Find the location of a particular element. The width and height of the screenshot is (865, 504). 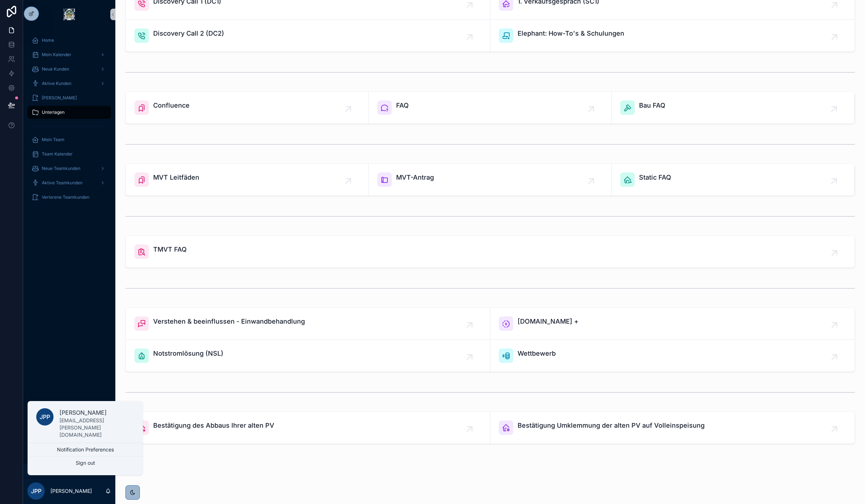

span: Mein Kalender is located at coordinates (57, 55).